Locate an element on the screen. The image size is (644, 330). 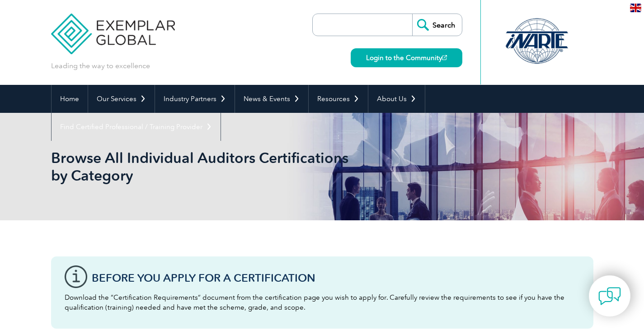
a: Industry Partners is located at coordinates (195, 99).